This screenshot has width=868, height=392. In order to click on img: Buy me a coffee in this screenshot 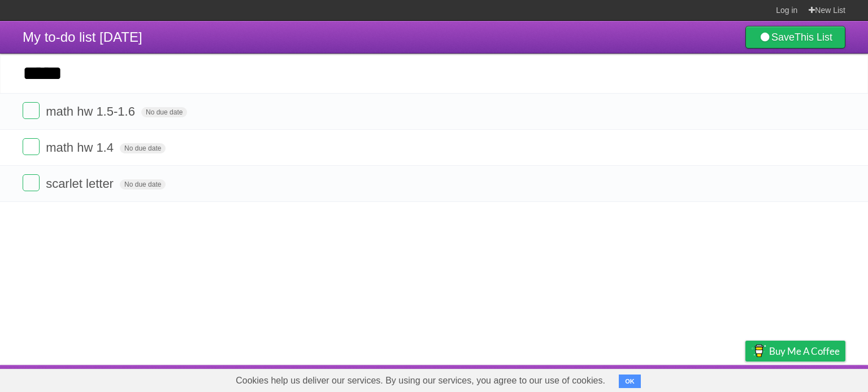, I will do `click(758, 351)`.